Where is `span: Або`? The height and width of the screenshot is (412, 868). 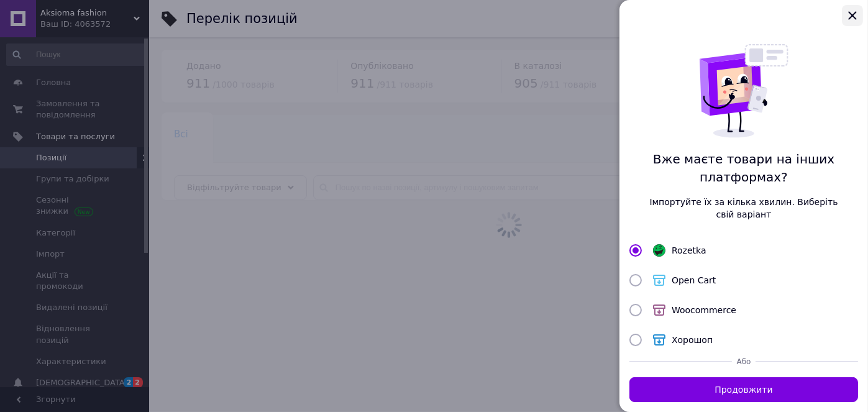
span: Або is located at coordinates (744, 362).